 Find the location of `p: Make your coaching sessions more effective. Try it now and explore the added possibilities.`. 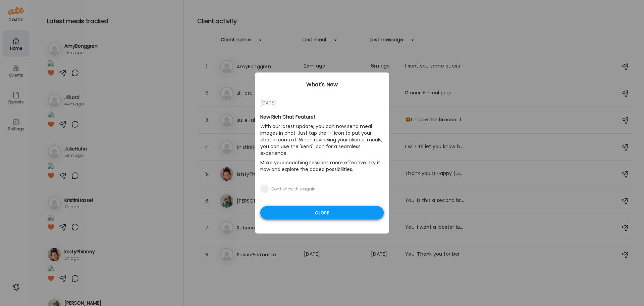

p: Make your coaching sessions more effective. Try it now and explore the added possibilities. is located at coordinates (322, 166).